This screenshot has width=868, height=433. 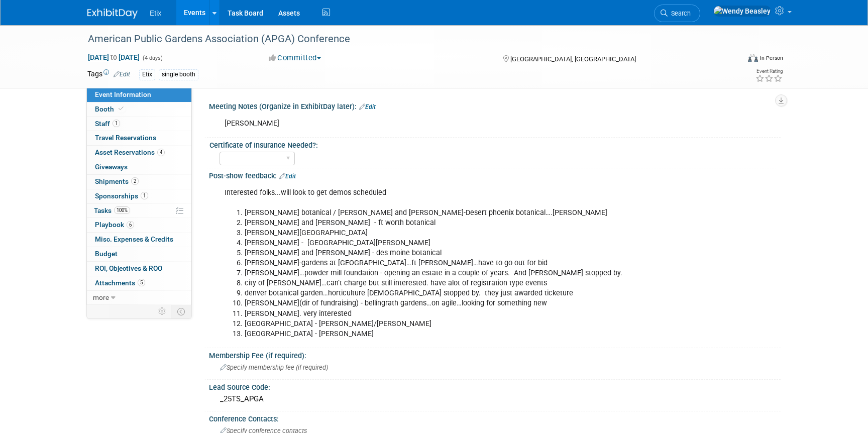 What do you see at coordinates (106, 254) in the screenshot?
I see `span: Budget` at bounding box center [106, 254].